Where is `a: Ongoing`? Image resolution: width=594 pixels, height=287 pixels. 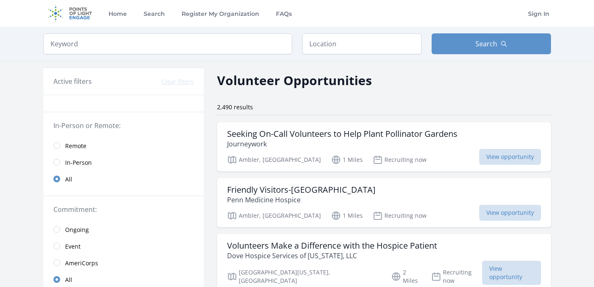
a: Ongoing is located at coordinates (124, 230).